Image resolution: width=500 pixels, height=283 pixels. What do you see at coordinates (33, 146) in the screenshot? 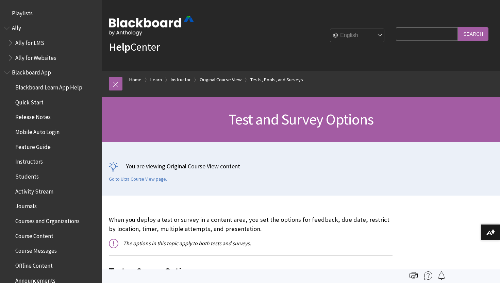
I see `span: Feature Guide` at bounding box center [33, 146].